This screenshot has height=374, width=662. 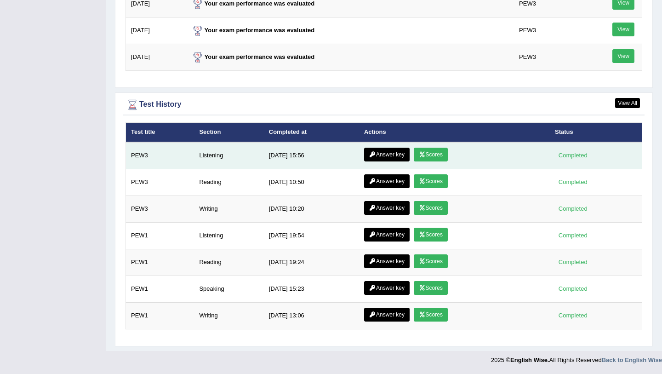 What do you see at coordinates (228, 289) in the screenshot?
I see `td: Speaking` at bounding box center [228, 289].